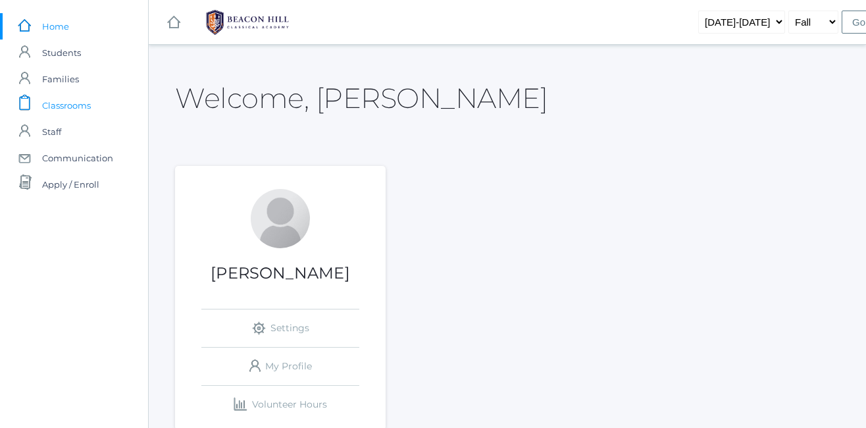 Image resolution: width=866 pixels, height=428 pixels. Describe the element at coordinates (70, 184) in the screenshot. I see `span: Apply / Enroll` at that location.